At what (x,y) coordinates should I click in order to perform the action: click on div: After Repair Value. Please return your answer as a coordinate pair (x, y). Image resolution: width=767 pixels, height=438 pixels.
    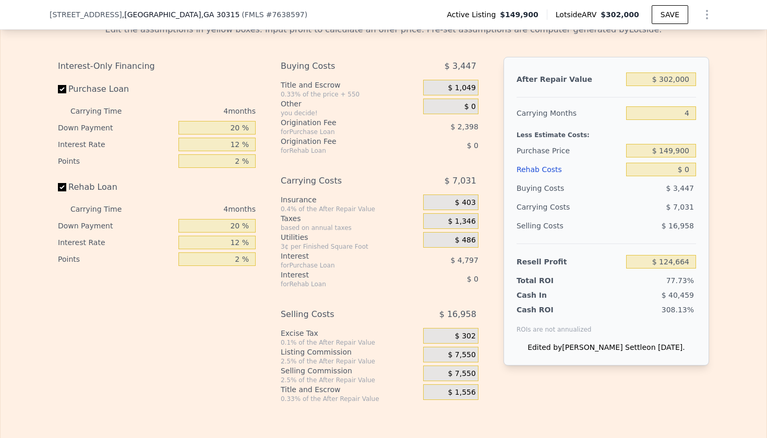
    Looking at the image, I should click on (569, 79).